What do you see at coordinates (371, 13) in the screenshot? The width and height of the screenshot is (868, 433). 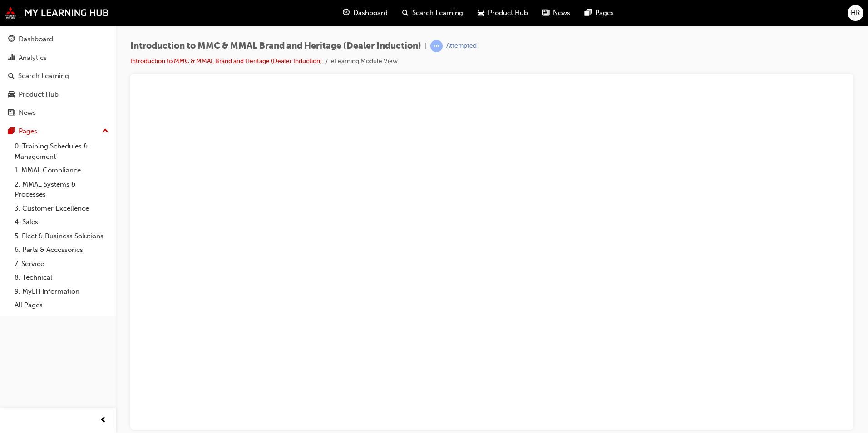 I see `span: Dashboard` at bounding box center [371, 13].